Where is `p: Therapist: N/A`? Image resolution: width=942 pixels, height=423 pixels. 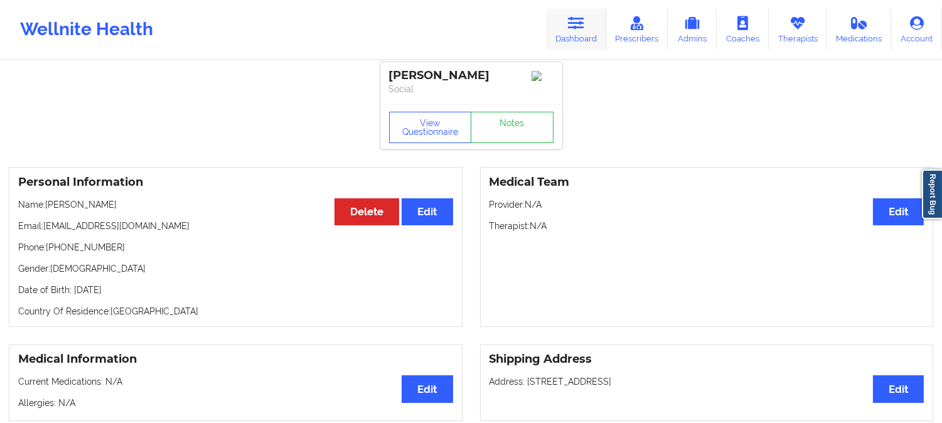 p: Therapist: N/A is located at coordinates (707, 226).